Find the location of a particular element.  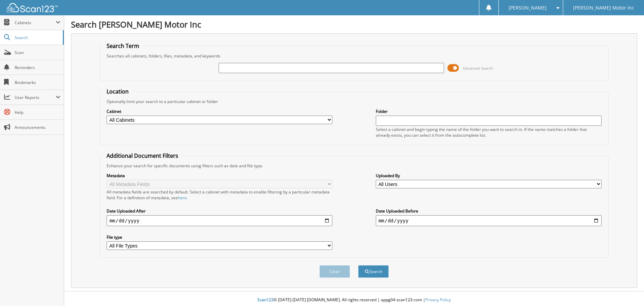

span: User Reports is located at coordinates (35, 97).